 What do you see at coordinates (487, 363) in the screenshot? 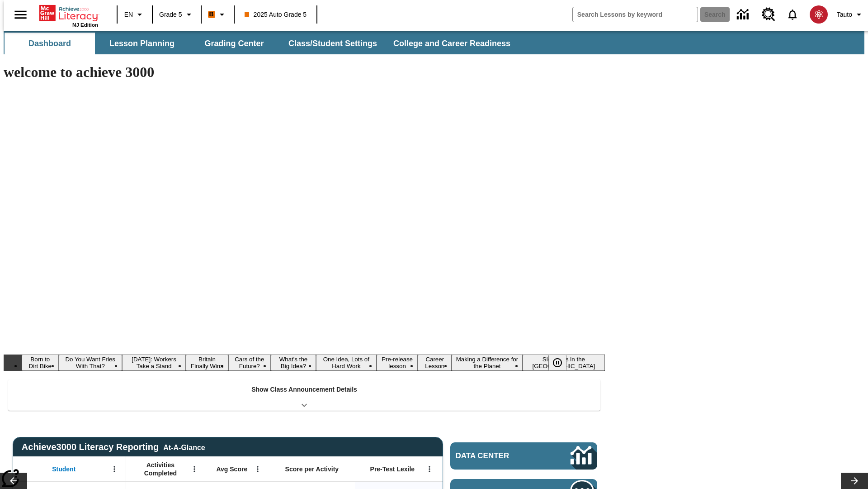
I see `button: Slide 10 Making a Difference for the Planet` at bounding box center [487, 363].